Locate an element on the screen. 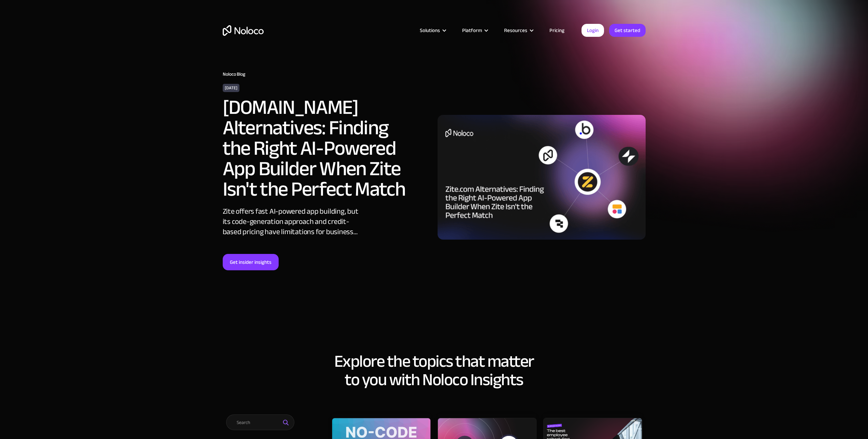  a: Pricing is located at coordinates (557, 31).